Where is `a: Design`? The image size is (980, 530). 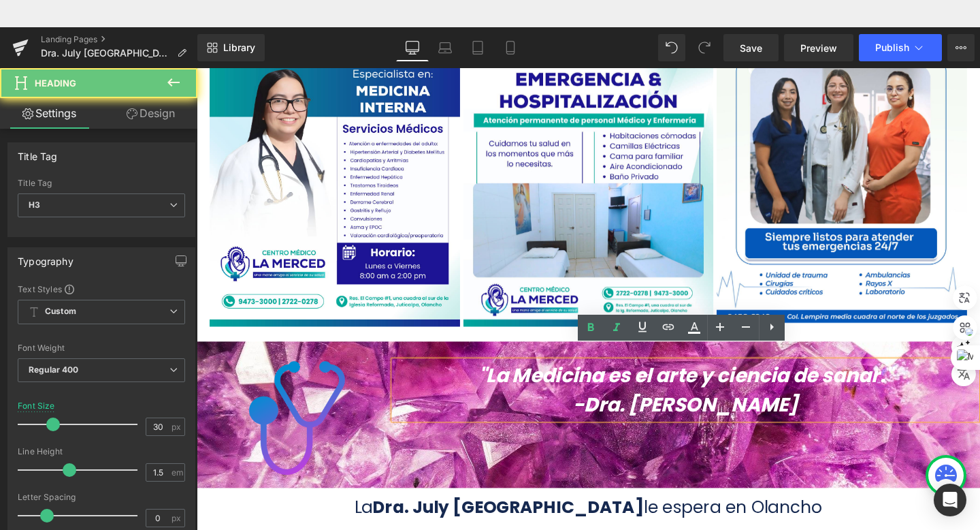
a: Design is located at coordinates (150, 113).